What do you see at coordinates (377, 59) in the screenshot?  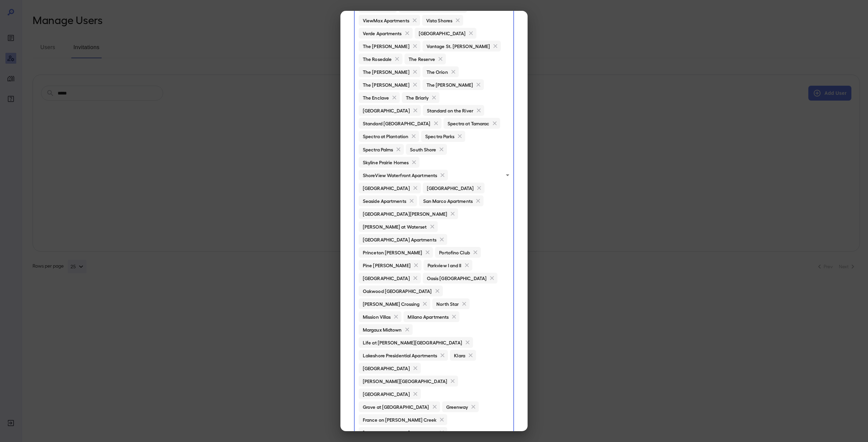 I see `h6: The Rosedale` at bounding box center [377, 59].